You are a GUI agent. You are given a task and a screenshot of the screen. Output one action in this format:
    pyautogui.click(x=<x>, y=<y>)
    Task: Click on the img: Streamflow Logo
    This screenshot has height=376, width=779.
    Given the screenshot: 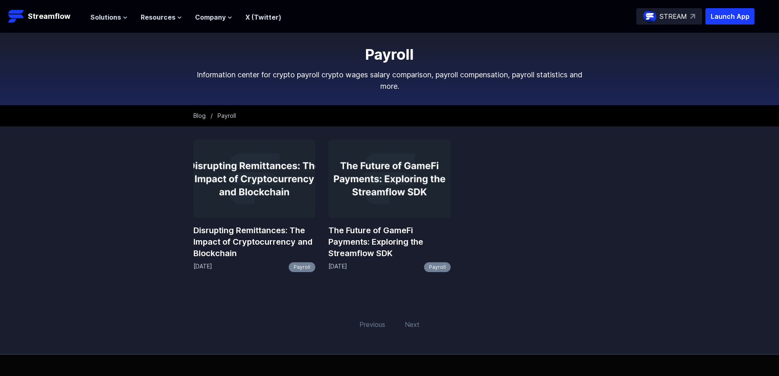 What is the action you would take?
    pyautogui.click(x=16, y=16)
    